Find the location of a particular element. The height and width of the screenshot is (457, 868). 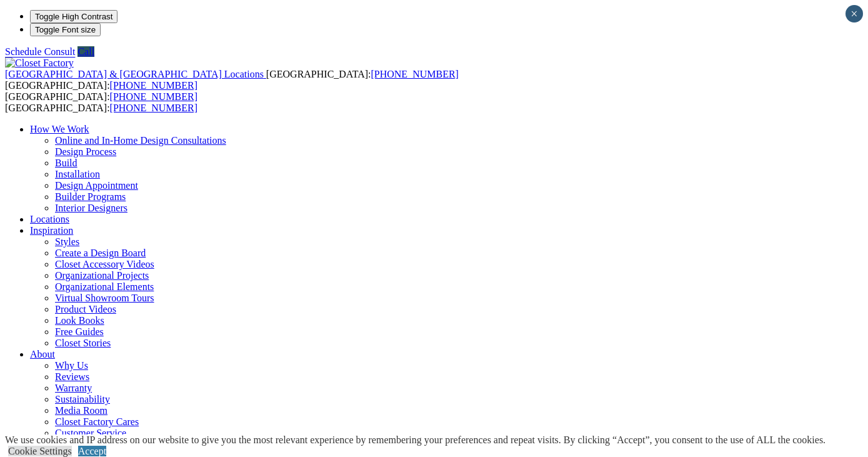

a: Builder Programs is located at coordinates (90, 196).